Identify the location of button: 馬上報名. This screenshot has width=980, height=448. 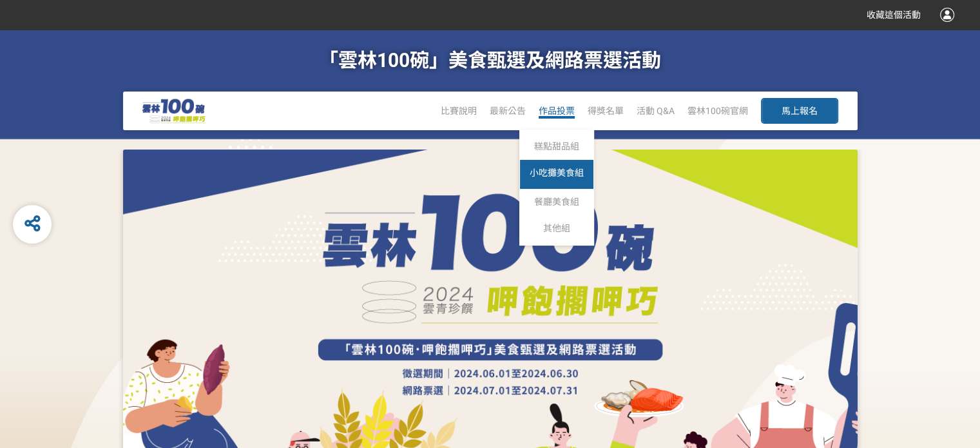
(800, 111).